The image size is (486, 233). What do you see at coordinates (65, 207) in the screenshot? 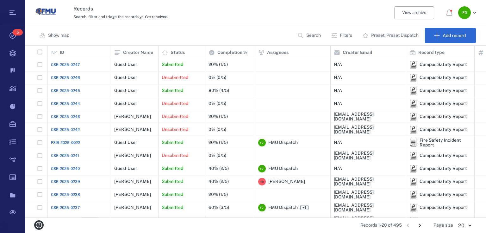
I see `a: CSR-2025-0237` at bounding box center [65, 207].